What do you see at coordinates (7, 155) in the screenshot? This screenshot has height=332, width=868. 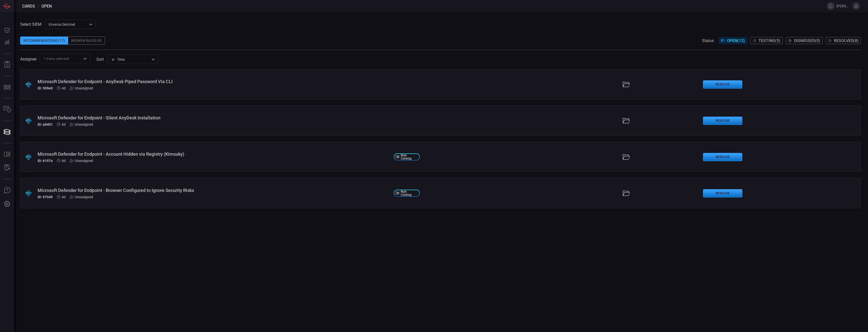 I see `button: Rule Catalog` at bounding box center [7, 155].